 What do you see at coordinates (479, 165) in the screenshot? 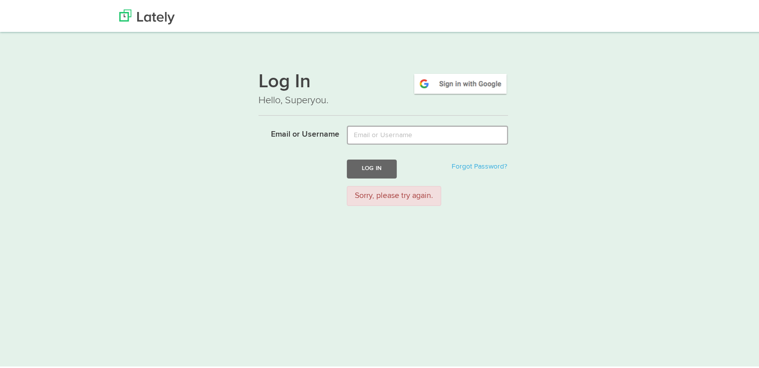
I see `a: Forgot Password?` at bounding box center [479, 165].